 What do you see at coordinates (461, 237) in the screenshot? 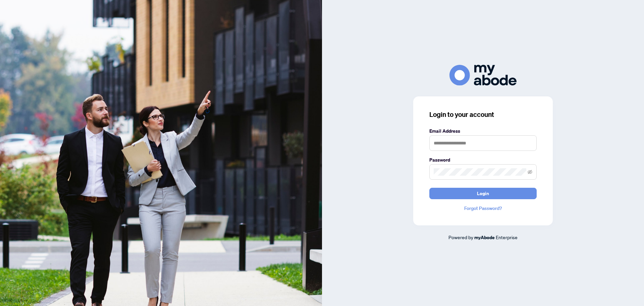
I see `span: Powered by` at bounding box center [461, 237].